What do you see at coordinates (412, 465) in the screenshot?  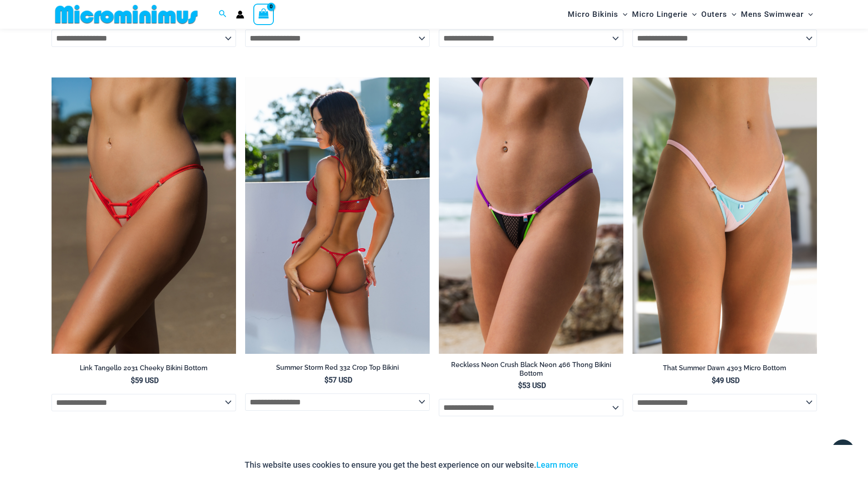 I see `p: This website uses cookies to ensure you get the best experience on our website.` at bounding box center [412, 465].